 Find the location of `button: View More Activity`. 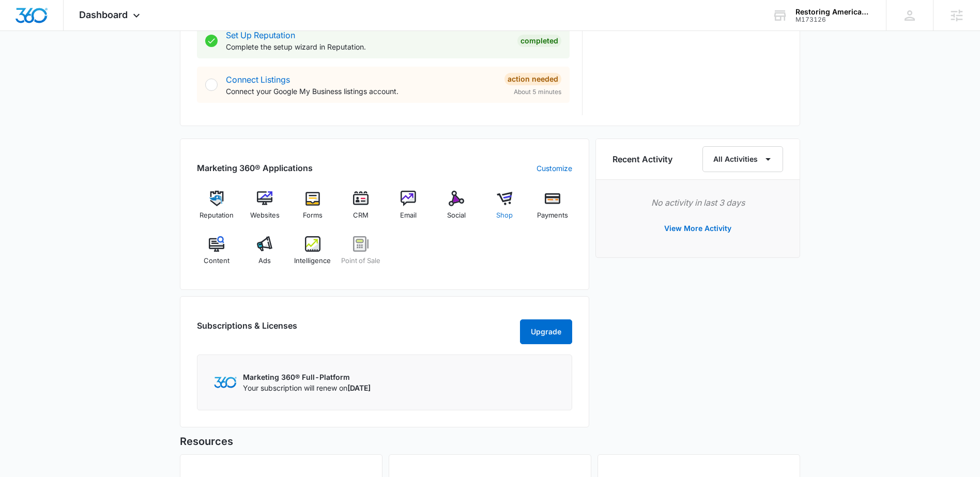

button: View More Activity is located at coordinates (698, 228).